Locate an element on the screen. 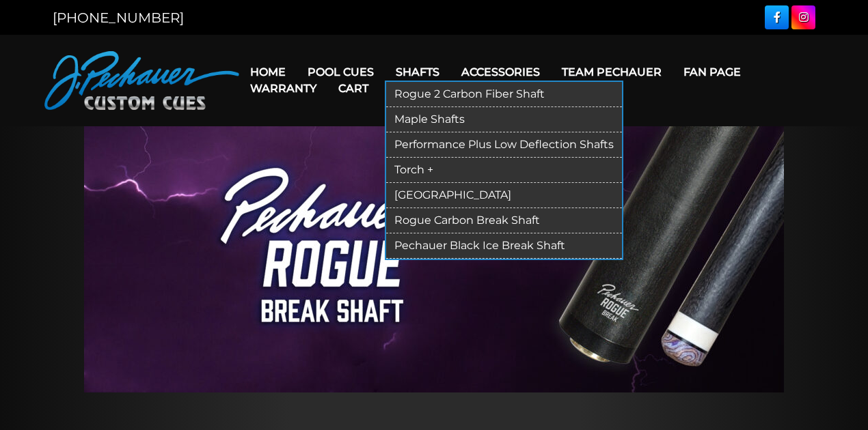 The height and width of the screenshot is (430, 868). a: Fan Page is located at coordinates (712, 72).